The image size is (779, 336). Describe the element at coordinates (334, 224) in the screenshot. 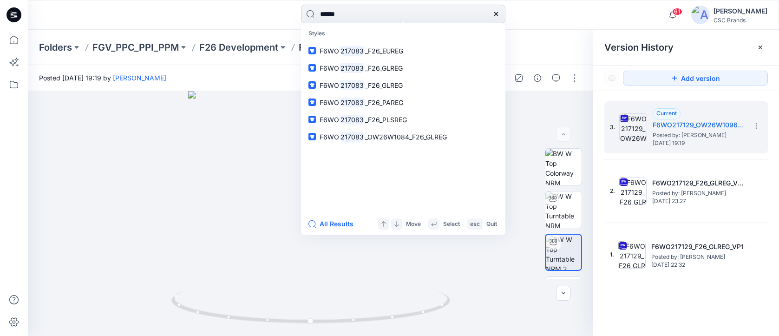

I see `button: All Results` at that location.